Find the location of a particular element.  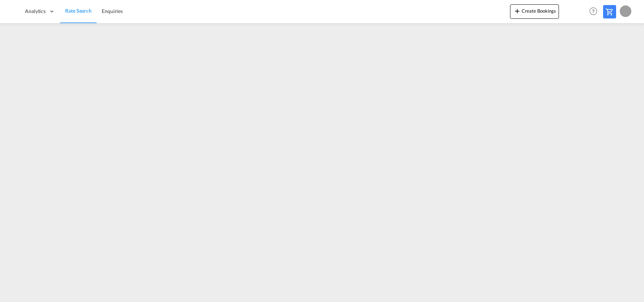

md-icon: icon-plus 400-fg is located at coordinates (517, 11).